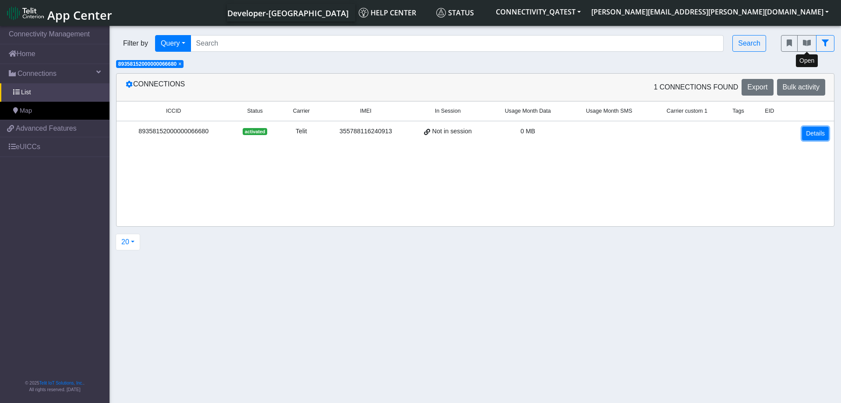 The height and width of the screenshot is (403, 841). I want to click on span: Tags, so click(738, 111).